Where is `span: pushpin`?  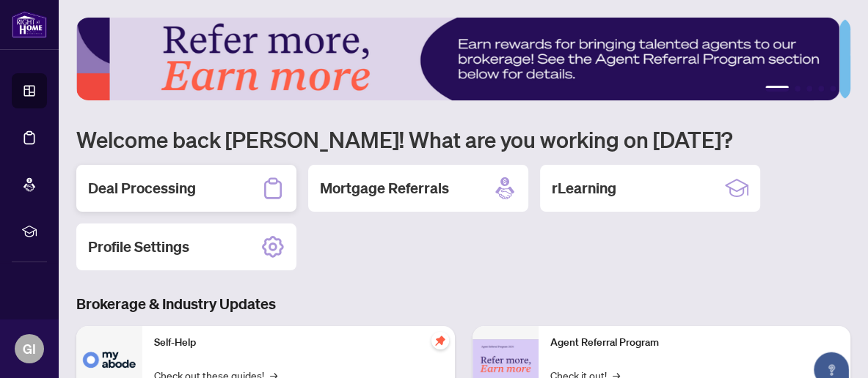
span: pushpin is located at coordinates (440, 341).